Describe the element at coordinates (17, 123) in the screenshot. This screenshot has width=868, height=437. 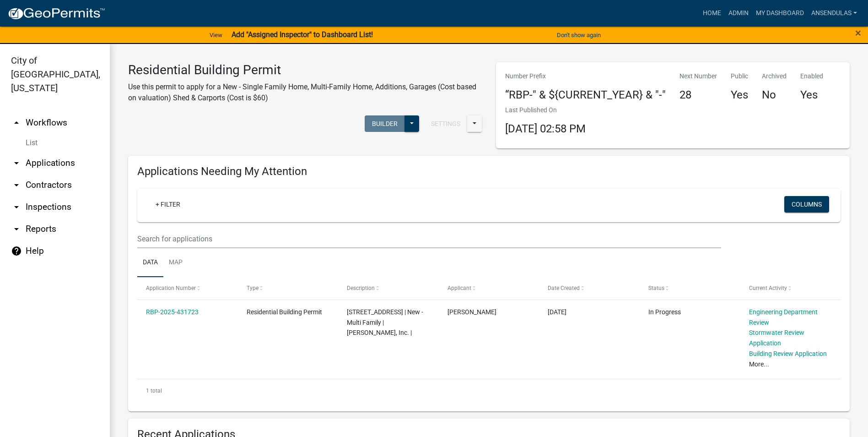
I see `i: arrow_drop_up` at that location.